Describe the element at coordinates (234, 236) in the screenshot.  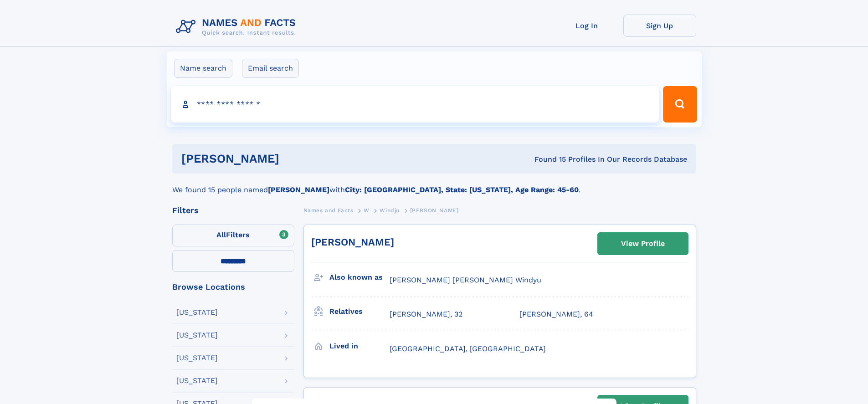
I see `label: Filters` at that location.